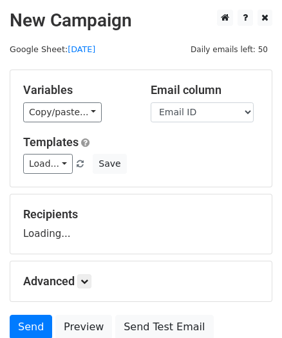  What do you see at coordinates (48, 163) in the screenshot?
I see `a: Load...` at bounding box center [48, 163].